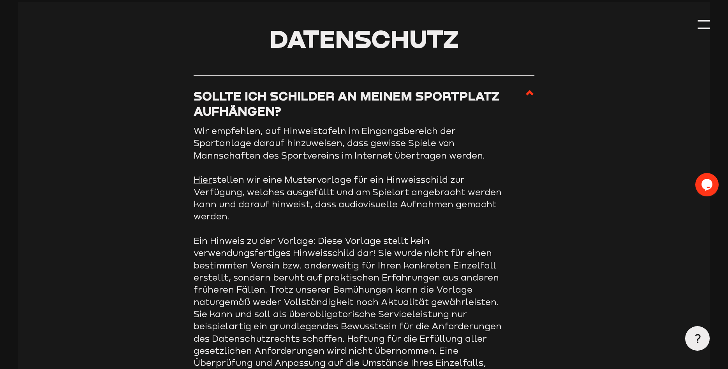  What do you see at coordinates (349, 143) in the screenshot?
I see `p: Wir empfehlen, auf Hinweistafeln im Eingangsbereich der Sportanlage darauf hinzuweisen, dass gewi...` at bounding box center [349, 143].